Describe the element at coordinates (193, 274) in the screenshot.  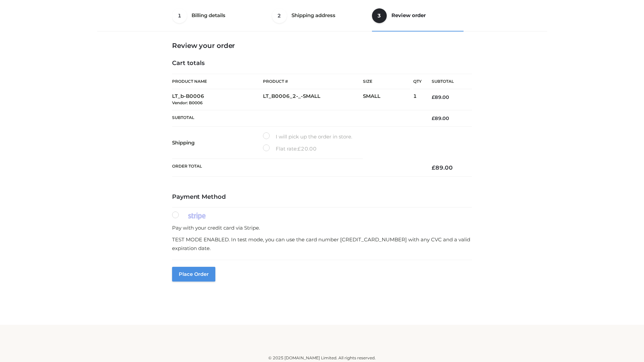
I see `button: Place order` at that location.